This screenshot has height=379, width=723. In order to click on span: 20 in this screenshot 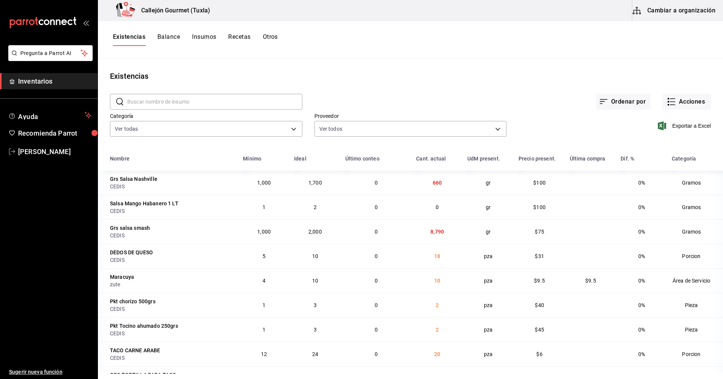, I will do `click(437, 354)`.